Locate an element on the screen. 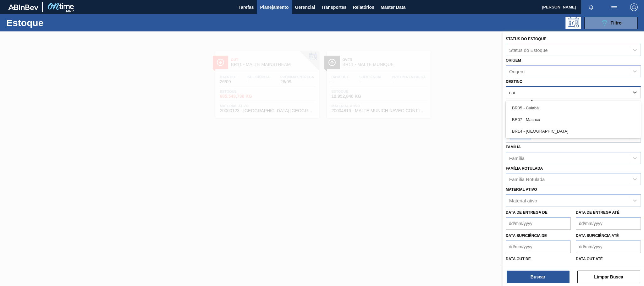 The image size is (644, 286). label: Família is located at coordinates (513, 147).